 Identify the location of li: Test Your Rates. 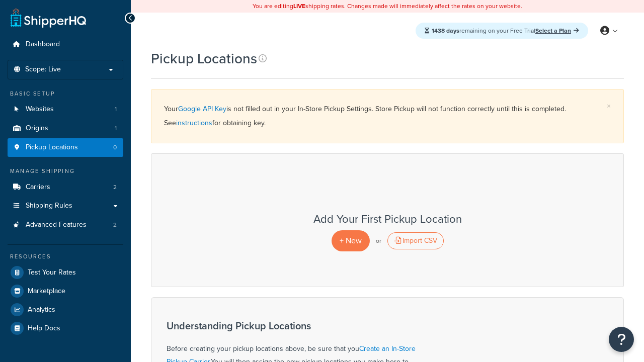
(65, 273).